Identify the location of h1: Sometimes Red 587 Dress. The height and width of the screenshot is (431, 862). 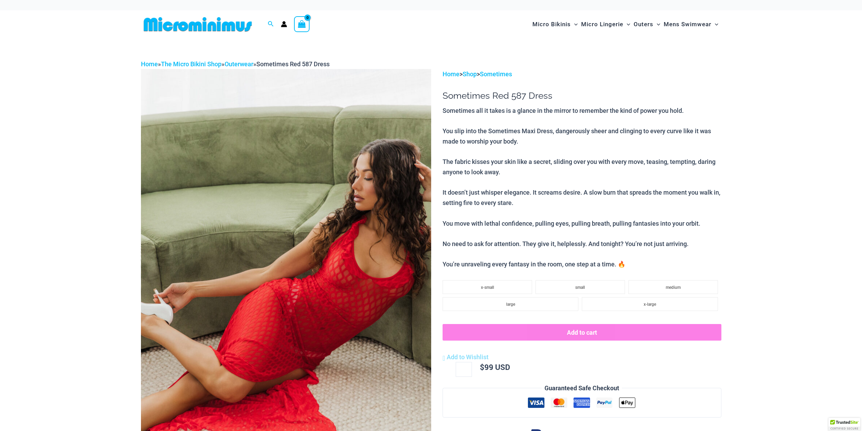
(582, 96).